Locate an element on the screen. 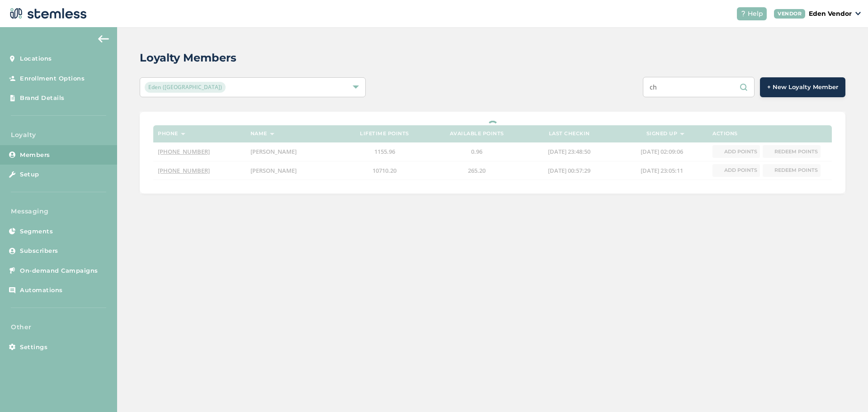 This screenshot has height=412, width=868. img: icon_down-arrow-small-66adaf34.svg is located at coordinates (858, 14).